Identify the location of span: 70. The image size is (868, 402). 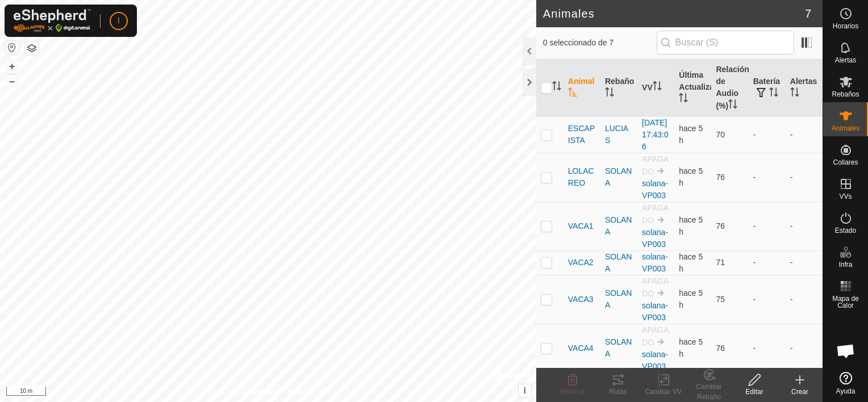
(720, 134).